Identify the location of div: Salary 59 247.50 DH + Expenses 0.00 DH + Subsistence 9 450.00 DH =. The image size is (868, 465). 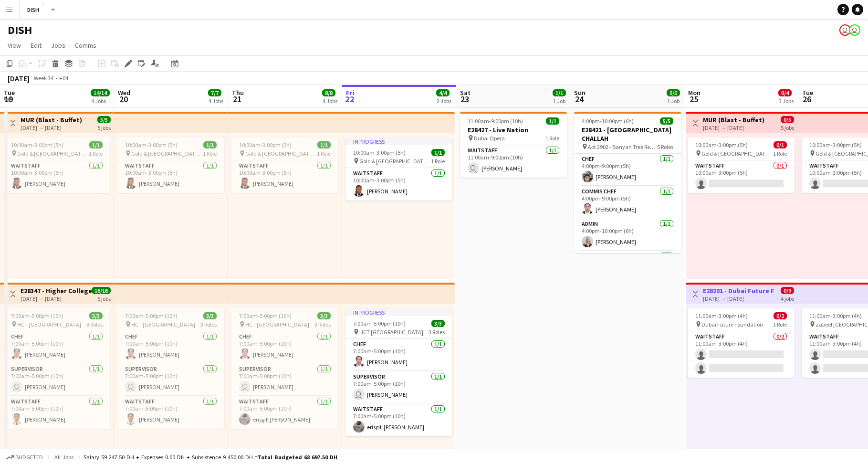
(211, 457).